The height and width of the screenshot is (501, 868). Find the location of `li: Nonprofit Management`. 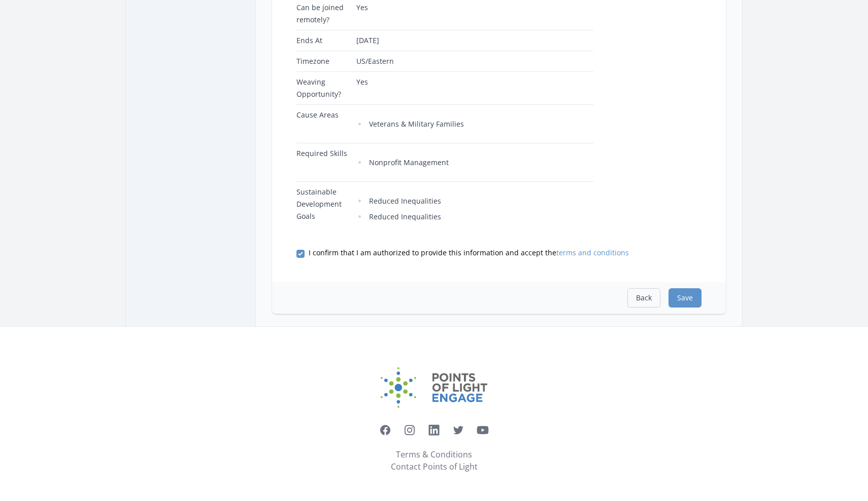

li: Nonprofit Management is located at coordinates (475, 162).